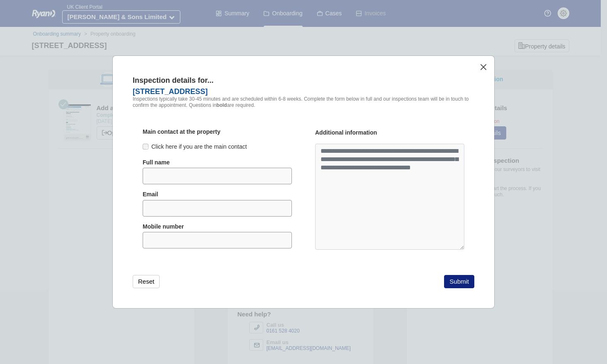 The width and height of the screenshot is (607, 364). What do you see at coordinates (156, 163) in the screenshot?
I see `label: Full name` at bounding box center [156, 163].